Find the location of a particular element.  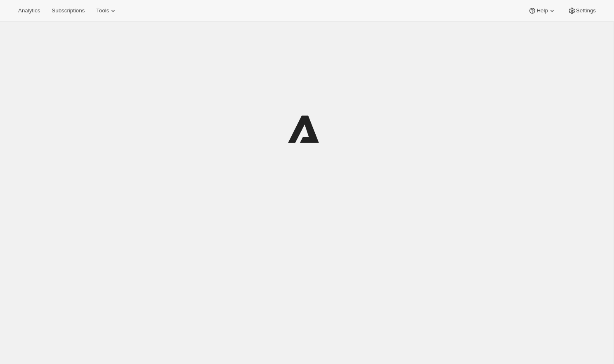

button: Subscriptions is located at coordinates (68, 11).